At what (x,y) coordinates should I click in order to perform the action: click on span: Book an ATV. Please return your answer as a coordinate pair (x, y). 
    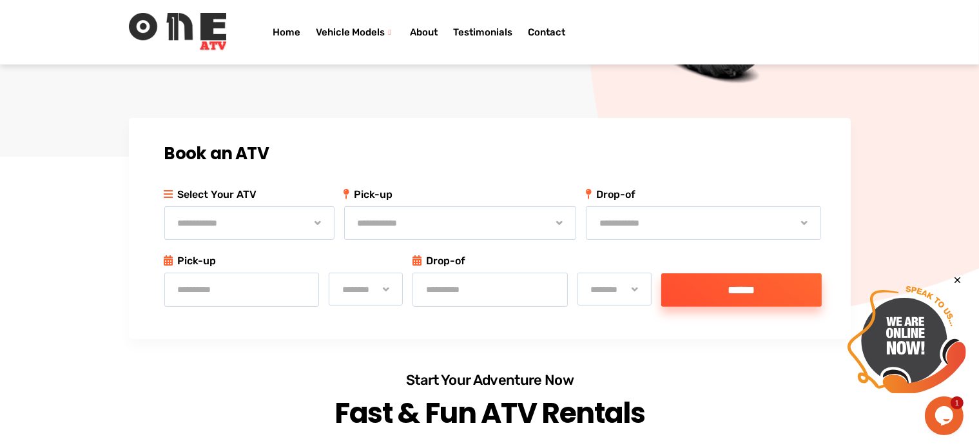
    Looking at the image, I should click on (216, 153).